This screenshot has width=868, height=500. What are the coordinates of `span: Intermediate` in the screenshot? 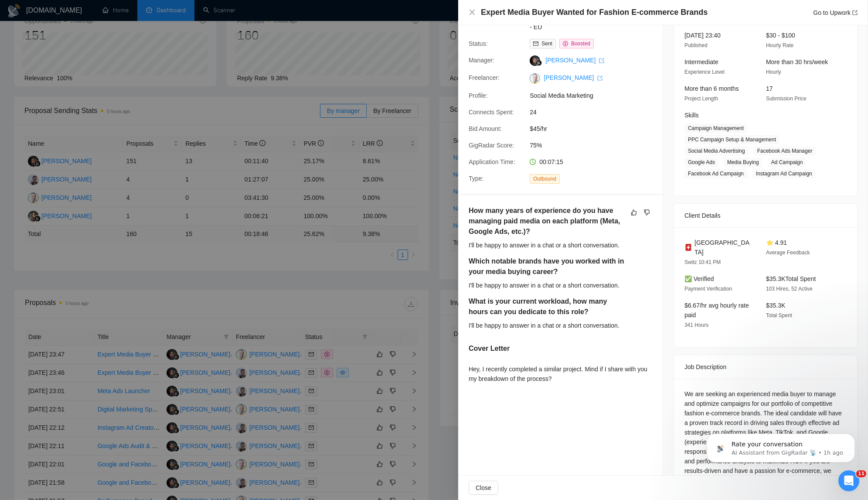 It's located at (701, 62).